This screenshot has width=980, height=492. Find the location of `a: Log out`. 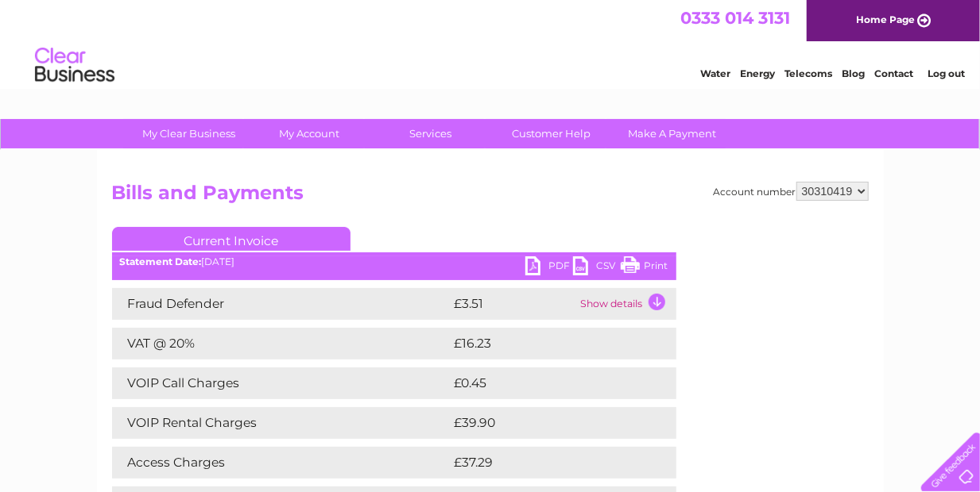

a: Log out is located at coordinates (946, 73).